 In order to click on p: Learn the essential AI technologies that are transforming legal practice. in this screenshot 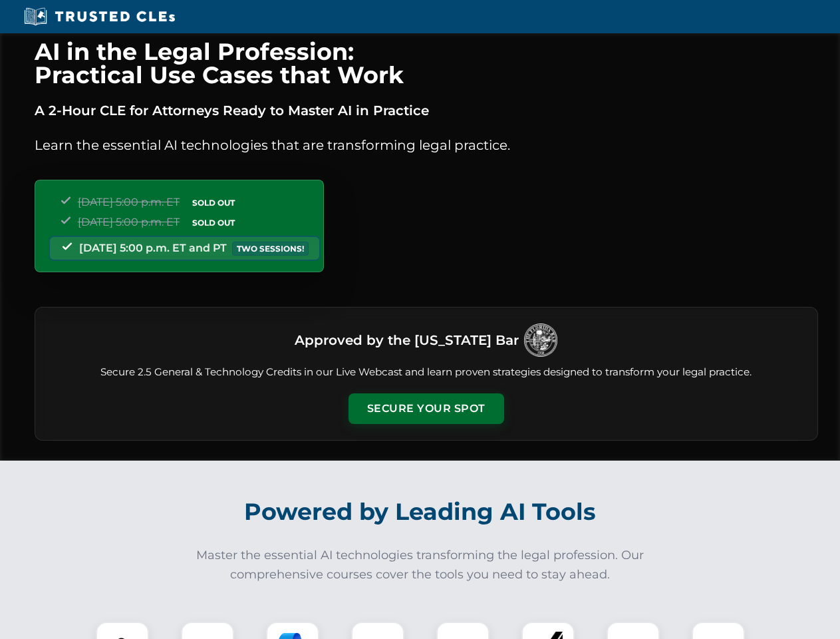, I will do `click(427, 146)`.